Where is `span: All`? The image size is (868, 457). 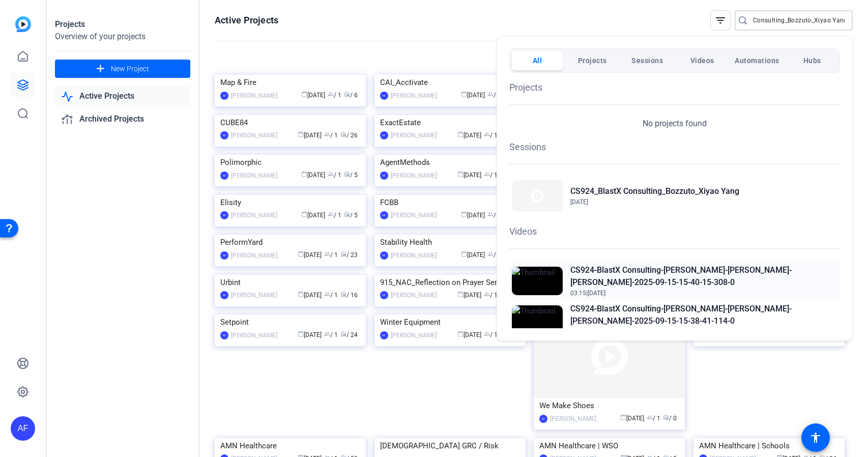 span: All is located at coordinates (538, 61).